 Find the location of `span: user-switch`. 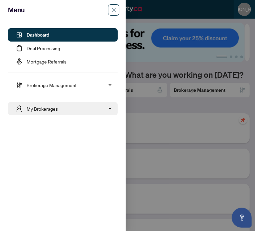

span: user-switch is located at coordinates (19, 109).